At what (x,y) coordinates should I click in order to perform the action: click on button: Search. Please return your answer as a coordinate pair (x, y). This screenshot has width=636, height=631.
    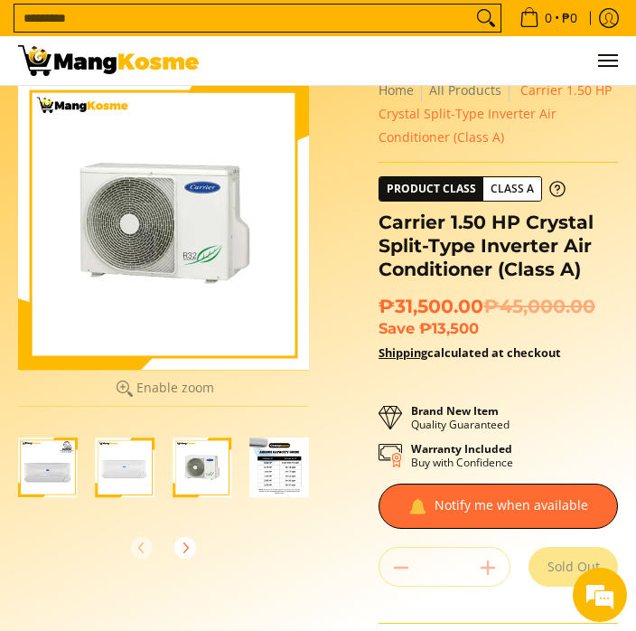
    Looking at the image, I should click on (486, 18).